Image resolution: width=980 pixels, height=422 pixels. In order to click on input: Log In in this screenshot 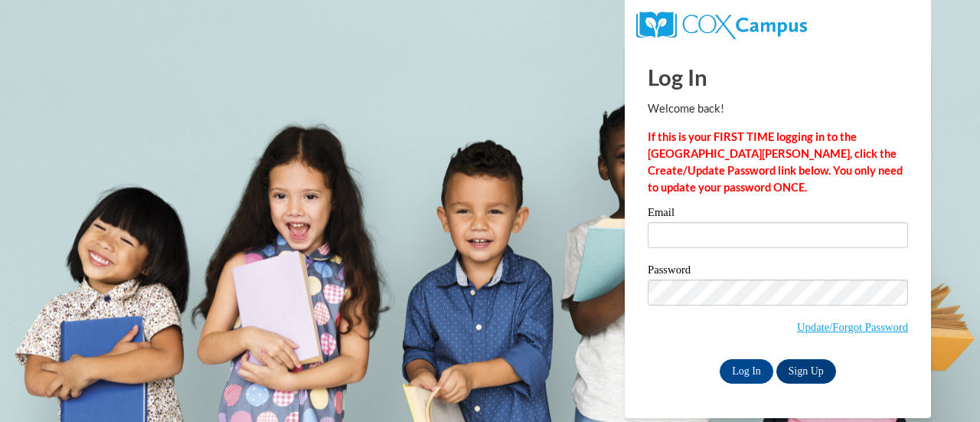, I will do `click(746, 372)`.